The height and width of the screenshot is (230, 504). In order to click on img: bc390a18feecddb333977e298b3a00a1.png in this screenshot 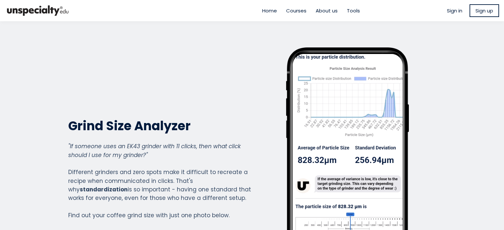, I will do `click(38, 10)`.